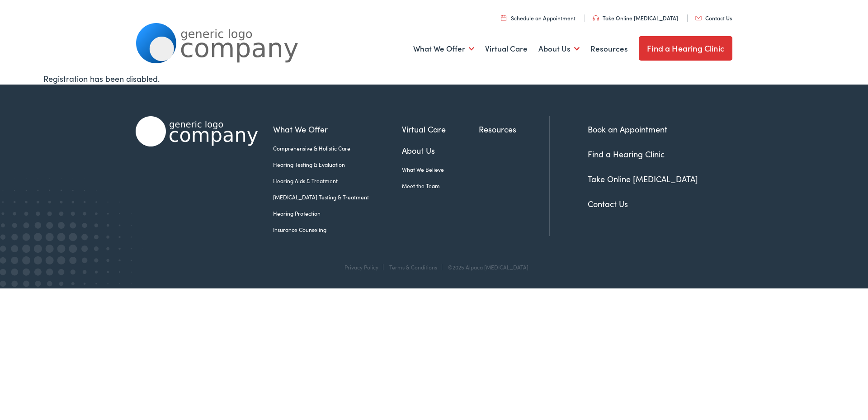  What do you see at coordinates (440, 186) in the screenshot?
I see `a: Meet the Team` at bounding box center [440, 186].